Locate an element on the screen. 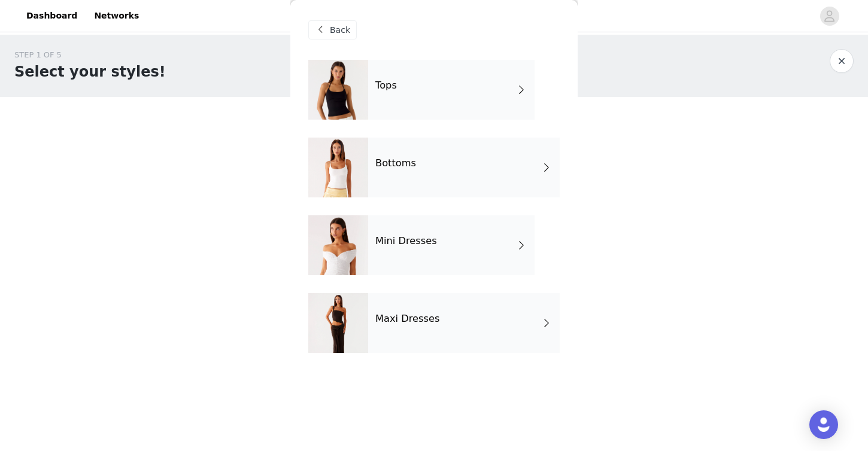  div: Open Intercom Messenger is located at coordinates (824, 425).